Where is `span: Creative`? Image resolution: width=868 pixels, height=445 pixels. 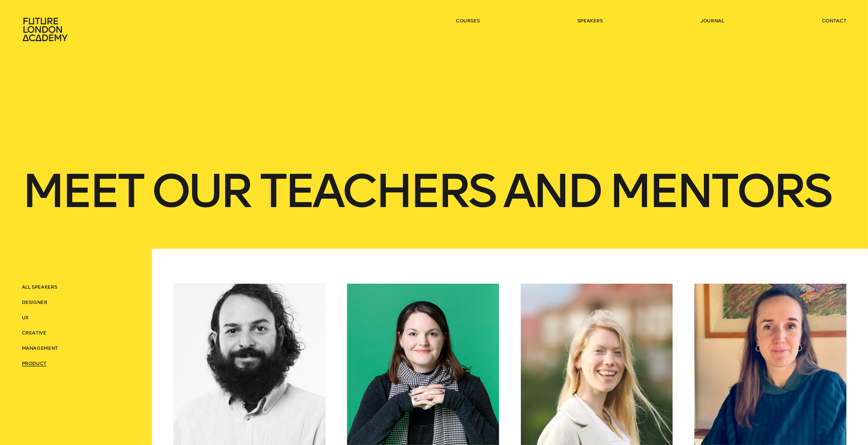 span: Creative is located at coordinates (34, 333).